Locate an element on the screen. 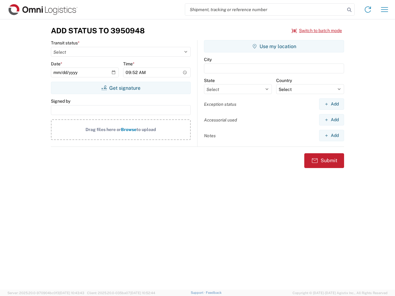 The width and height of the screenshot is (395, 296). span: Browse is located at coordinates (129, 130).